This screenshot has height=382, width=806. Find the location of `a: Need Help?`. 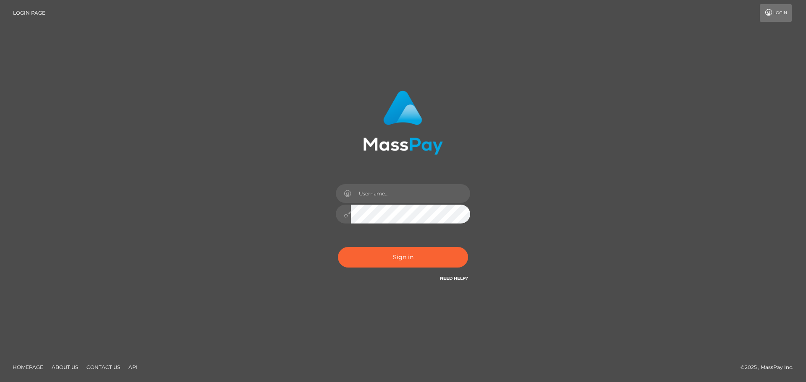

a: Need Help? is located at coordinates (454, 278).